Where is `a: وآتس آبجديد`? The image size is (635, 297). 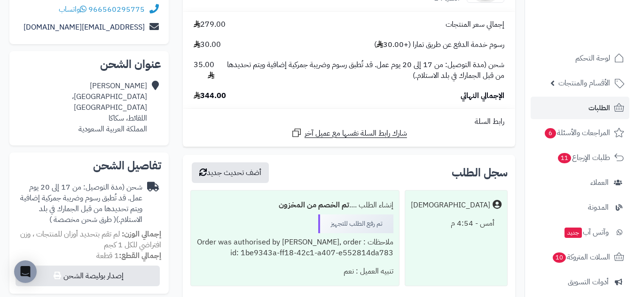
a: وآتس آبجديد is located at coordinates (580, 233).